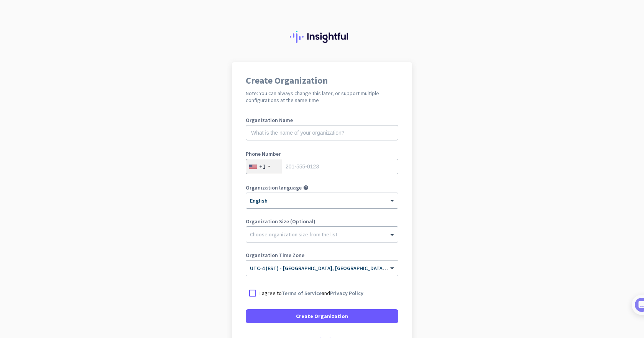 This screenshot has width=644, height=338. What do you see at coordinates (322, 97) in the screenshot?
I see `h2: Note: You can always change this later, or support multiple configurations at the same time` at bounding box center [322, 97].